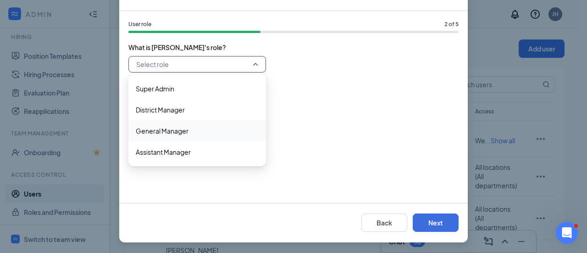  What do you see at coordinates (163, 152) in the screenshot?
I see `span: Assistant Manager` at bounding box center [163, 152].